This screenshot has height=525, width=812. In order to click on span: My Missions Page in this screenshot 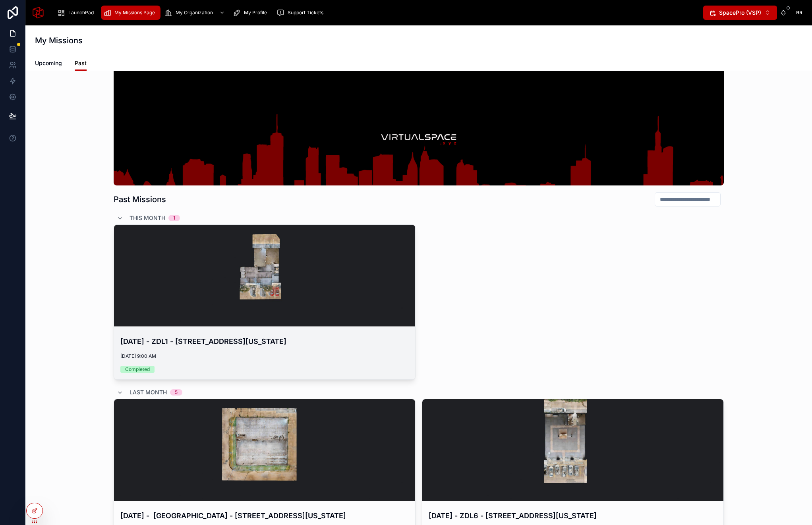, I will do `click(135, 13)`.